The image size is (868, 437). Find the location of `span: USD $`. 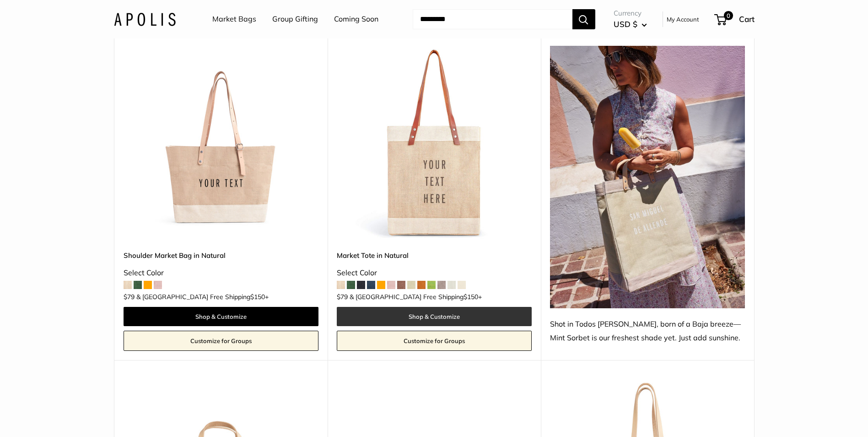

span: USD $ is located at coordinates (626, 24).